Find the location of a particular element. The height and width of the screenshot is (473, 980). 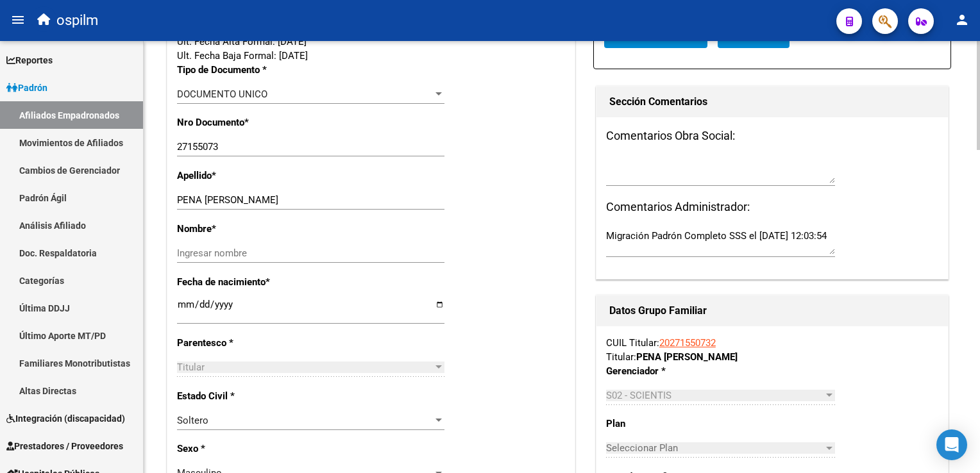

mat-icon: menu is located at coordinates (18, 20).